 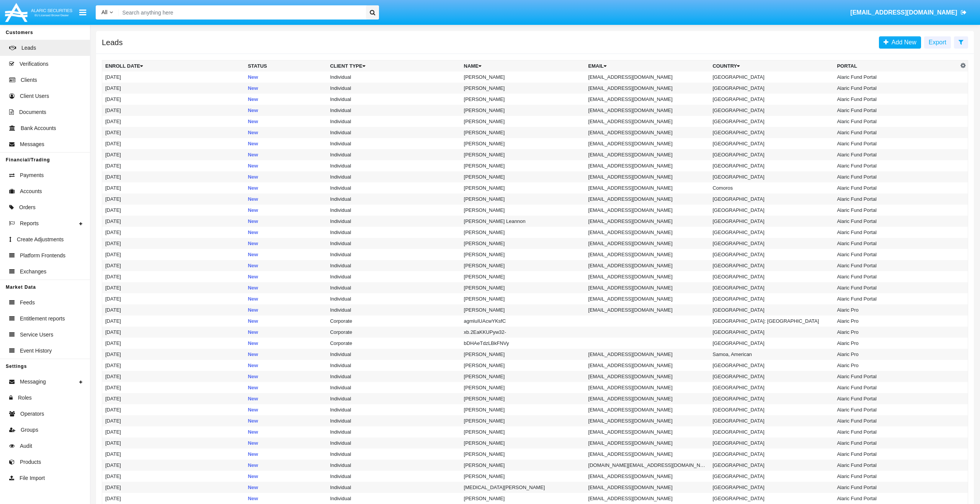 I want to click on span: Add New, so click(x=902, y=42).